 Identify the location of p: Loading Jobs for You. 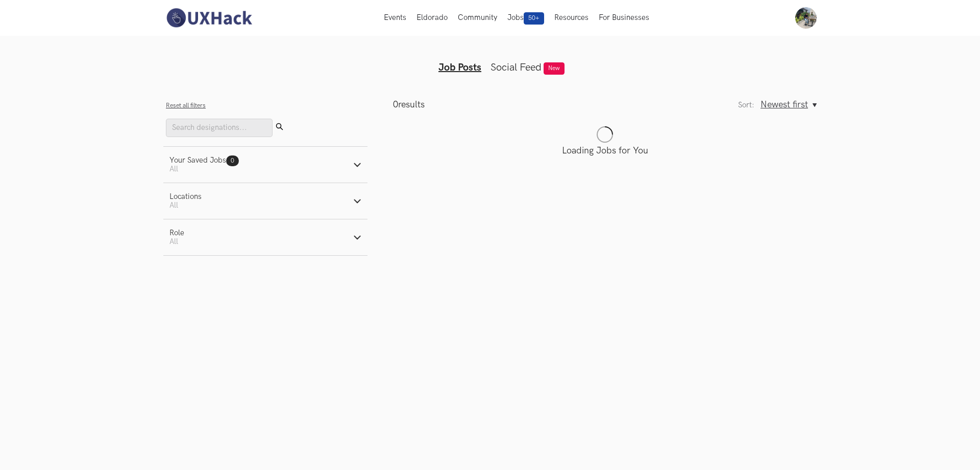
(606, 150).